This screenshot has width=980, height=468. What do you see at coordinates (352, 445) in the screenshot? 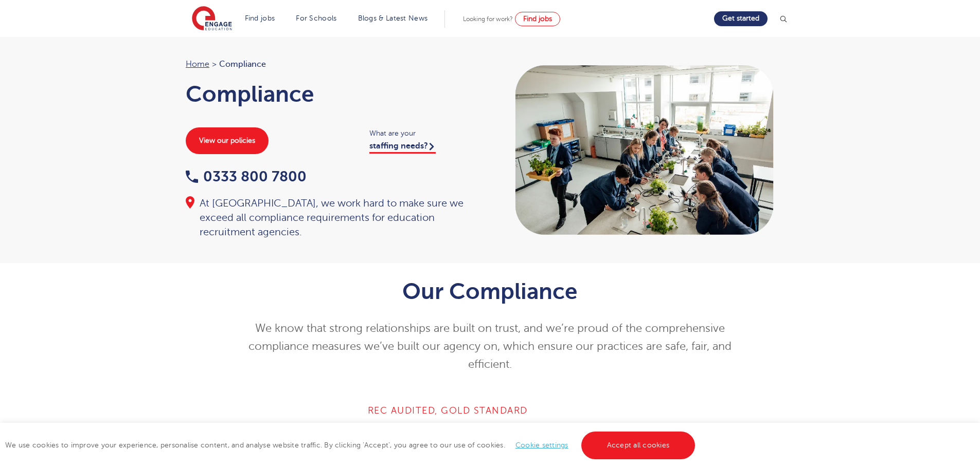
I see `span: We use cookies to improve your experience, personalise content, and analyse website traffic. By c...` at bounding box center [352, 445].